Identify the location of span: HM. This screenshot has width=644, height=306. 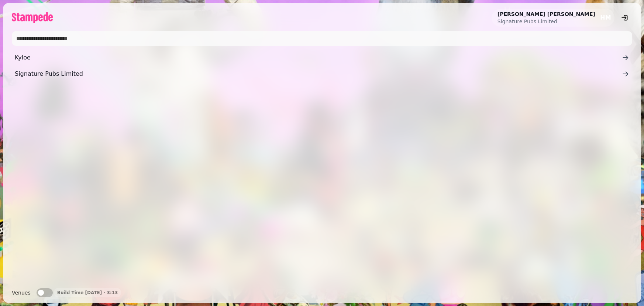
(606, 18).